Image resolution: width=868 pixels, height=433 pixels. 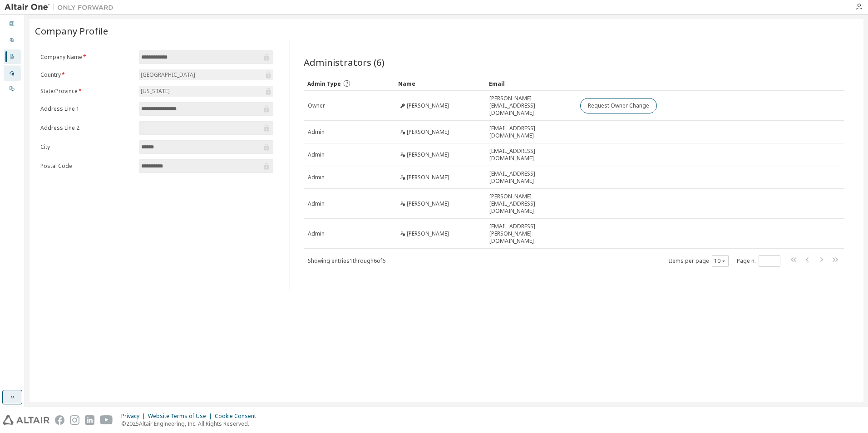 I want to click on span: Showing entries 1 through 6 of 6, so click(x=346, y=261).